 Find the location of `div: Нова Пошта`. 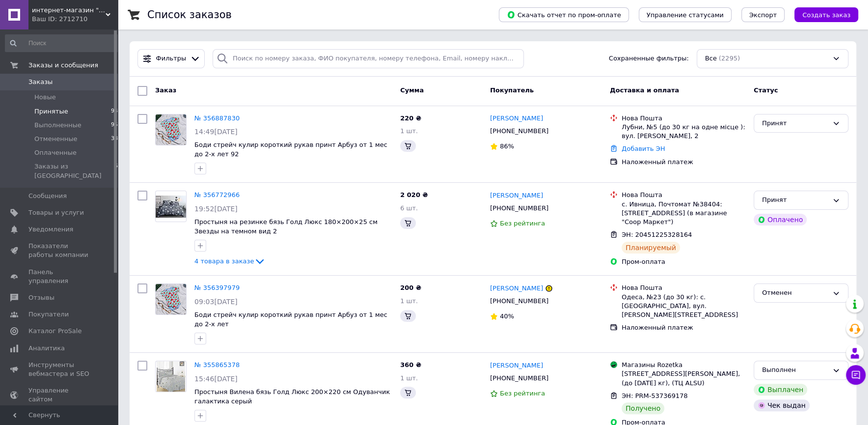

div: Нова Пошта is located at coordinates (684, 288).